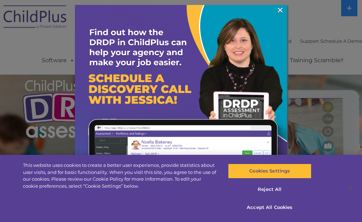 The width and height of the screenshot is (362, 222). What do you see at coordinates (270, 208) in the screenshot?
I see `button: Accept All Cookies` at bounding box center [270, 208].